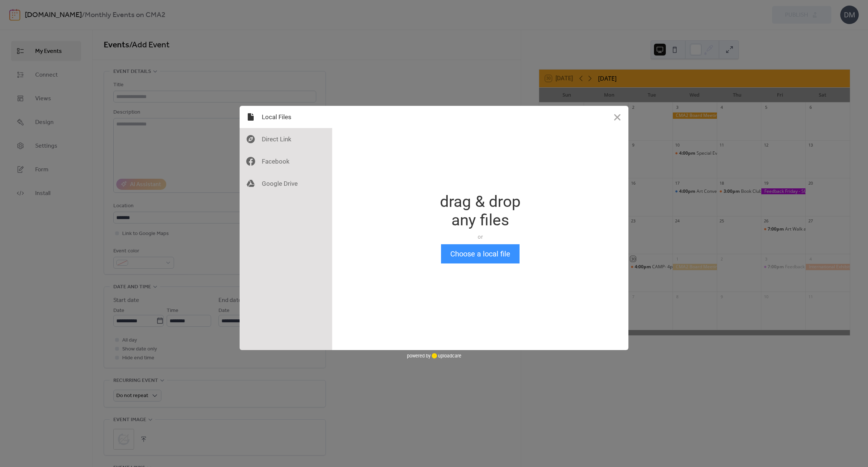  Describe the element at coordinates (446, 356) in the screenshot. I see `a: uploadcare` at that location.